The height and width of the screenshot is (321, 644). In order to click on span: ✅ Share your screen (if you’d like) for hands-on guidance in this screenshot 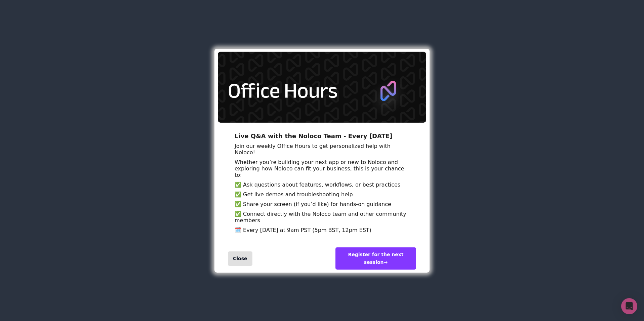, I will do `click(313, 204)`.